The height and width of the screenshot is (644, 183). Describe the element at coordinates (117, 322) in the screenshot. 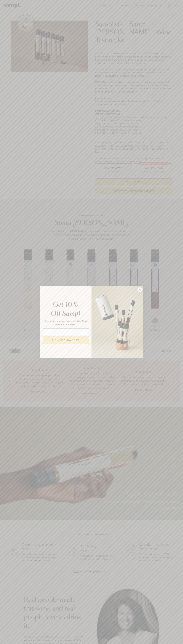

I see `img: 96933287-25a1-481a-a6d8-4dd623390dc6.png` at that location.